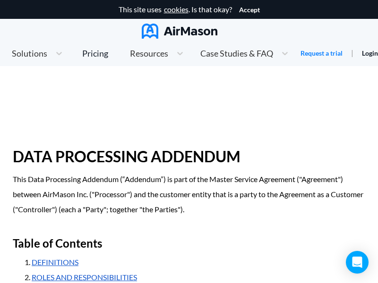 The height and width of the screenshot is (283, 378). I want to click on div: Pricing, so click(95, 53).